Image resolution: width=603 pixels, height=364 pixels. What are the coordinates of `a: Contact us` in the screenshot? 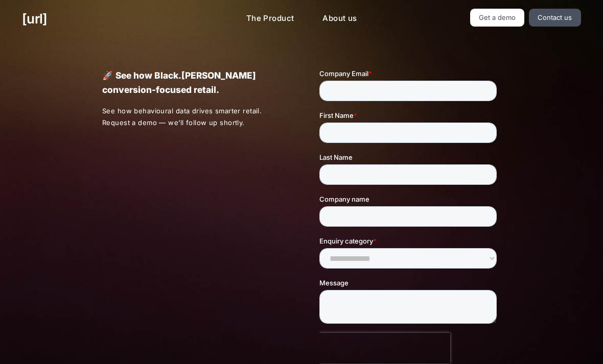 It's located at (555, 17).